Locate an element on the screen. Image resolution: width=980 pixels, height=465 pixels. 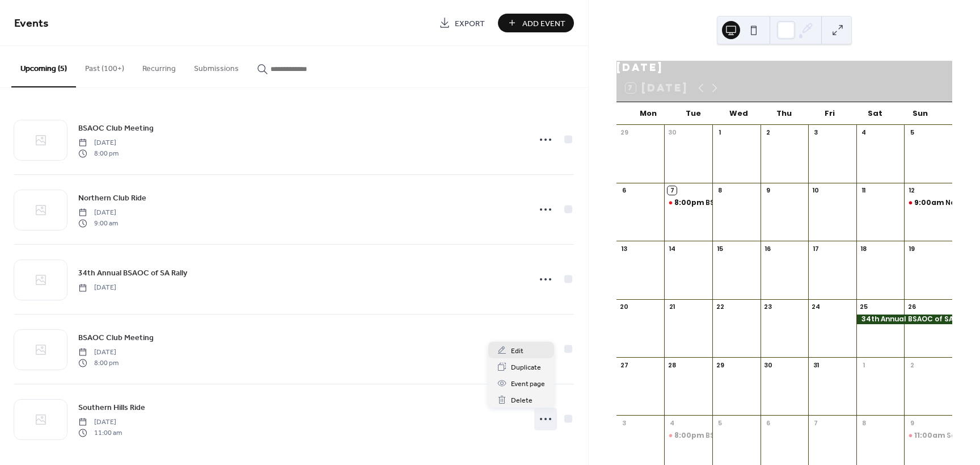
button: Add Event is located at coordinates (536, 23).